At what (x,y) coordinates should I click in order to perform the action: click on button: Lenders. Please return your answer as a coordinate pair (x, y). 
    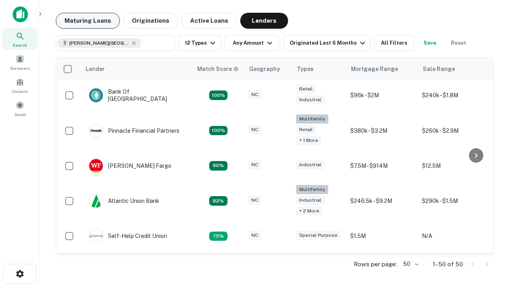
    Looking at the image, I should click on (264, 21).